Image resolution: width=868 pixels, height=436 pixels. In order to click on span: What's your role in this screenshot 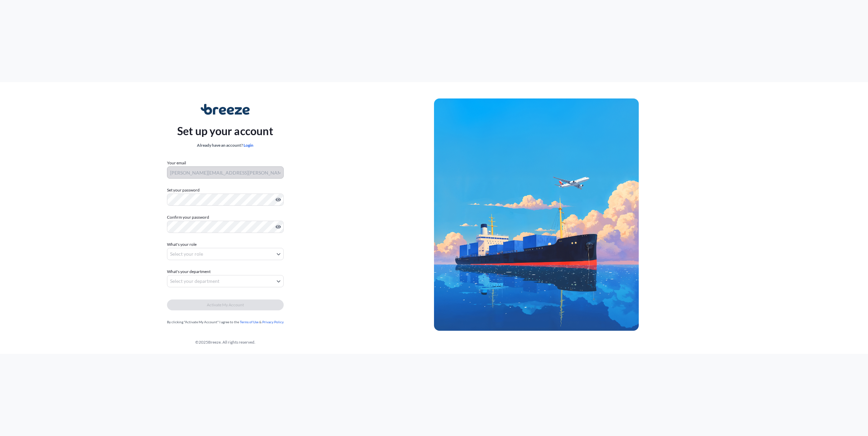, I will do `click(182, 245)`.